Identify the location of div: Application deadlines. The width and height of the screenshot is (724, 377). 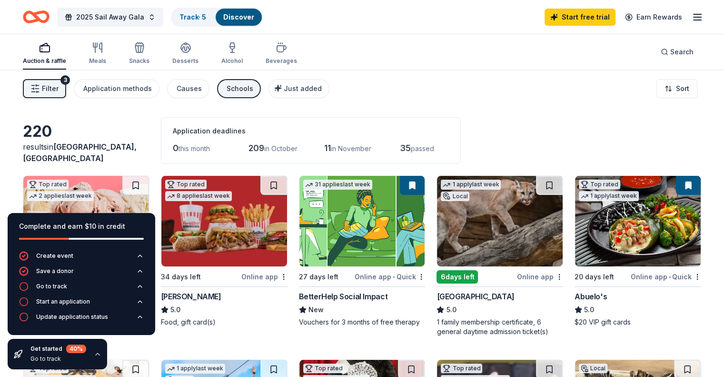
(311, 131).